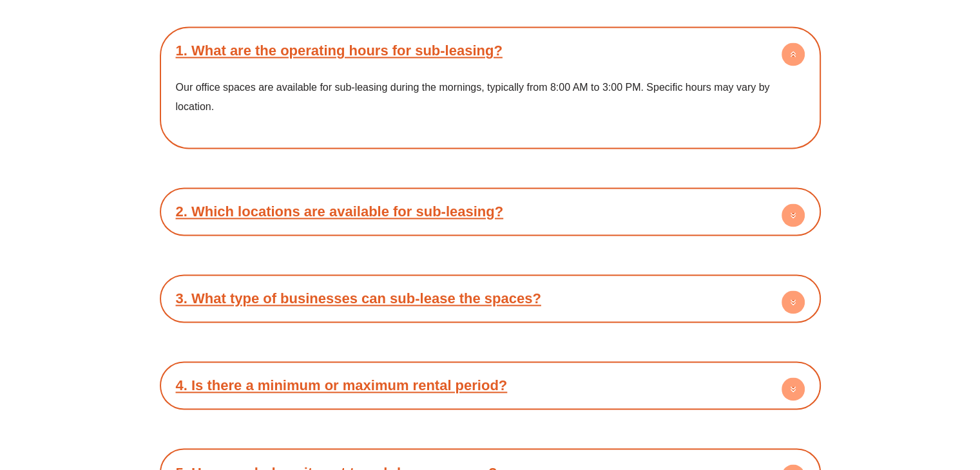 The width and height of the screenshot is (980, 470). What do you see at coordinates (490, 211) in the screenshot?
I see `div: 2. Which locations are available for sub-leasing?` at bounding box center [490, 211].